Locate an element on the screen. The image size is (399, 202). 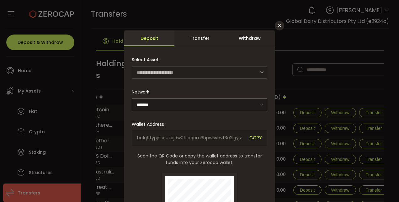
div: Chat Widget is located at coordinates (383, 187).